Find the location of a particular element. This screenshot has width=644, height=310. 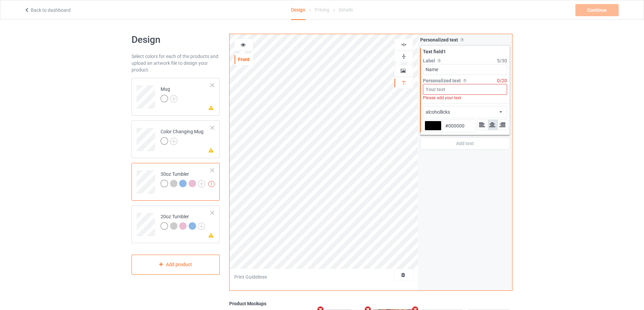

div: Front is located at coordinates (244, 59).